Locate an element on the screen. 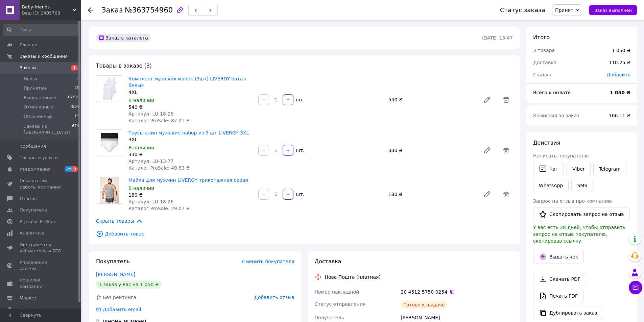 The width and height of the screenshot is (644, 322). a: Трусы-слип мужские набор из 3 шт LIVERGY 3XL is located at coordinates (188, 133).